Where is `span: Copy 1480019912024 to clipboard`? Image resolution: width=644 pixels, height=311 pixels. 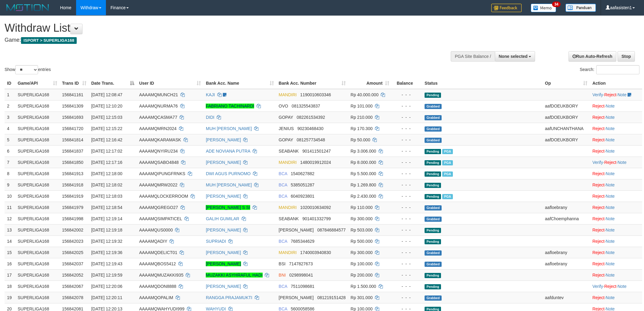 span: Copy 1480019912024 to clipboard is located at coordinates (315, 162).